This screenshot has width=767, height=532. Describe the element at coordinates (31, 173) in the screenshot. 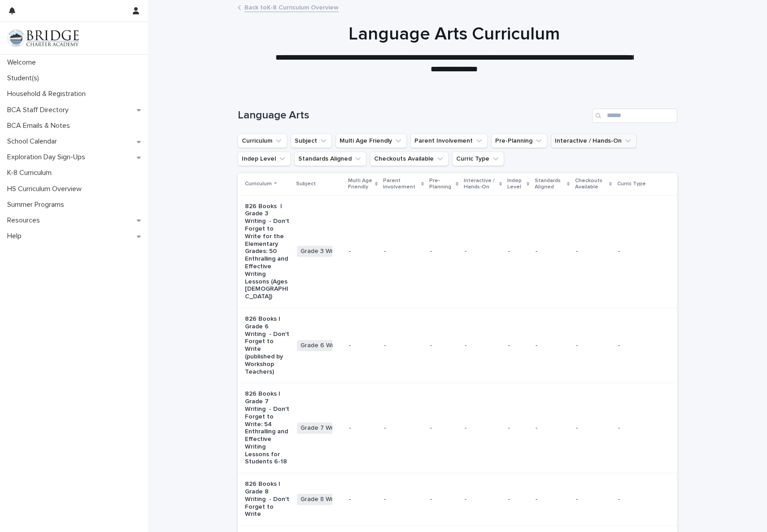

I see `p: K-8 Curriculum` at that location.